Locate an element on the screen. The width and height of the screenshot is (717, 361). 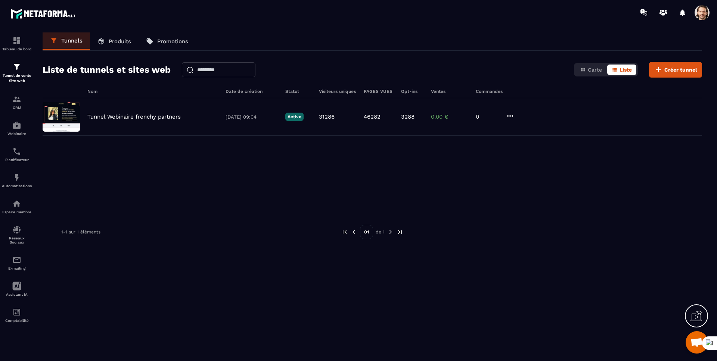
p: 46282 is located at coordinates (372, 117).